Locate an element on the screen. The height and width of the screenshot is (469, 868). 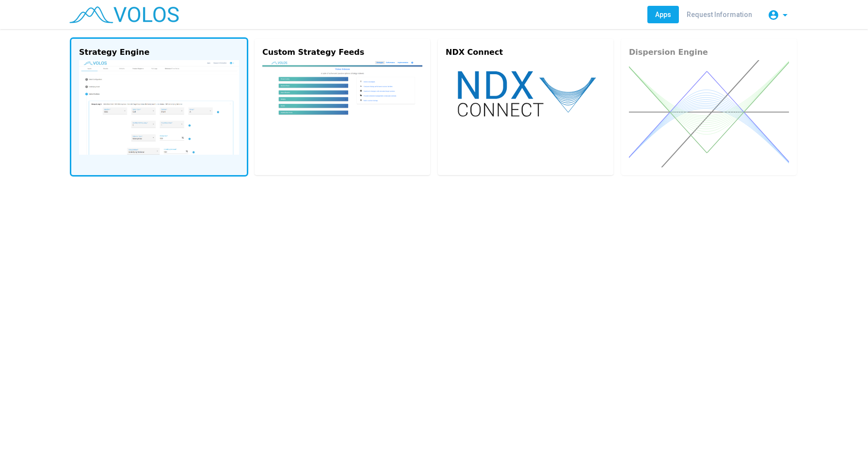
div: Custom Strategy Feeds is located at coordinates (342, 52).